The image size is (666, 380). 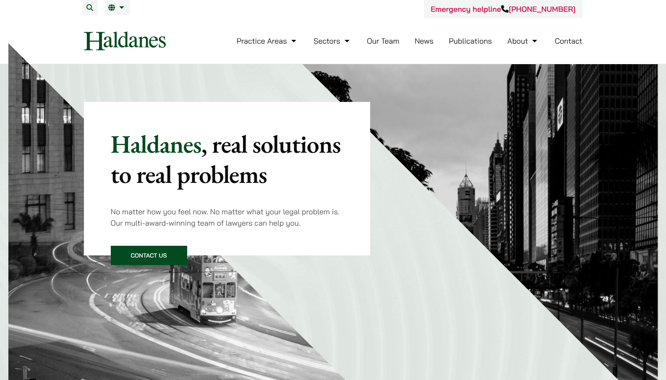 I want to click on a: Contact Us, so click(x=149, y=255).